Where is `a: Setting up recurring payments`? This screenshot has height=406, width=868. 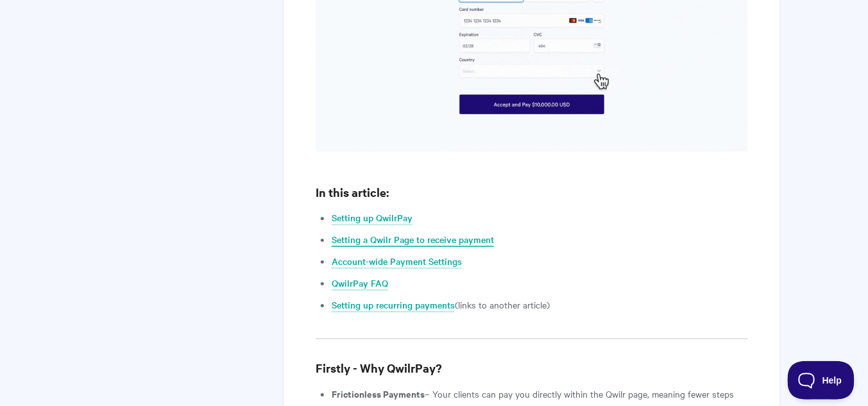
a: Setting up recurring payments is located at coordinates (393, 305).